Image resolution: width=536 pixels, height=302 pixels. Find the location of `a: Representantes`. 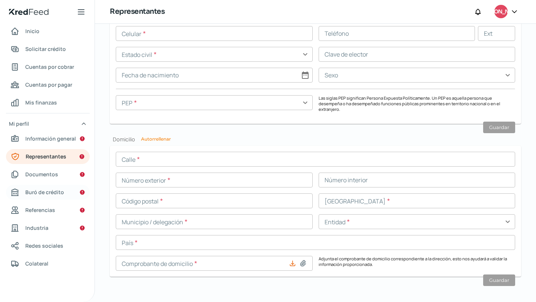

a: Representantes is located at coordinates (48, 157).